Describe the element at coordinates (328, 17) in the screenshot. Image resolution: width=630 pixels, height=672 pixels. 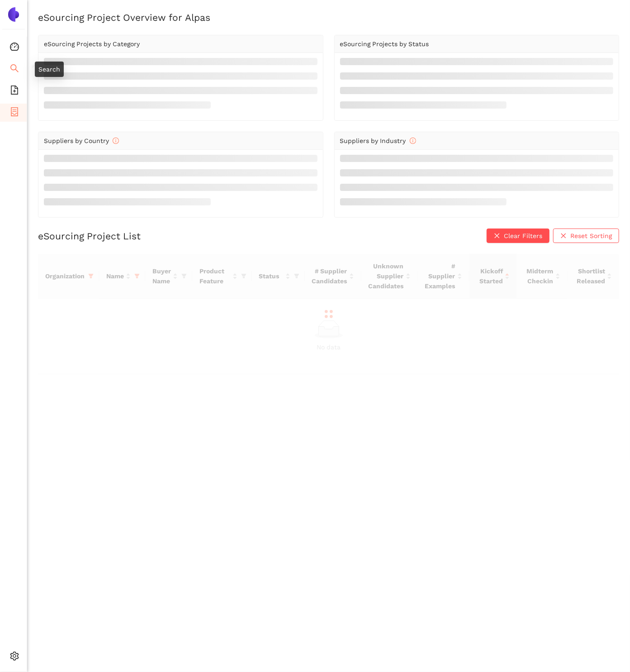
I see `h2: eSourcing Project Overview for Alpas` at that location.